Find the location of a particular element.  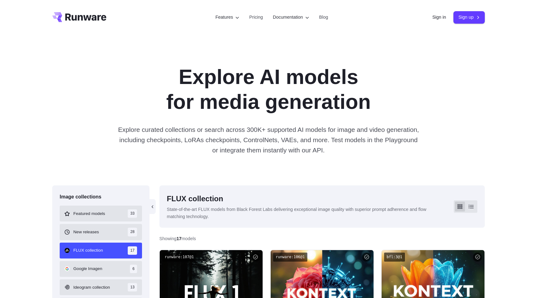

span: Ideogram collection is located at coordinates (92, 287).